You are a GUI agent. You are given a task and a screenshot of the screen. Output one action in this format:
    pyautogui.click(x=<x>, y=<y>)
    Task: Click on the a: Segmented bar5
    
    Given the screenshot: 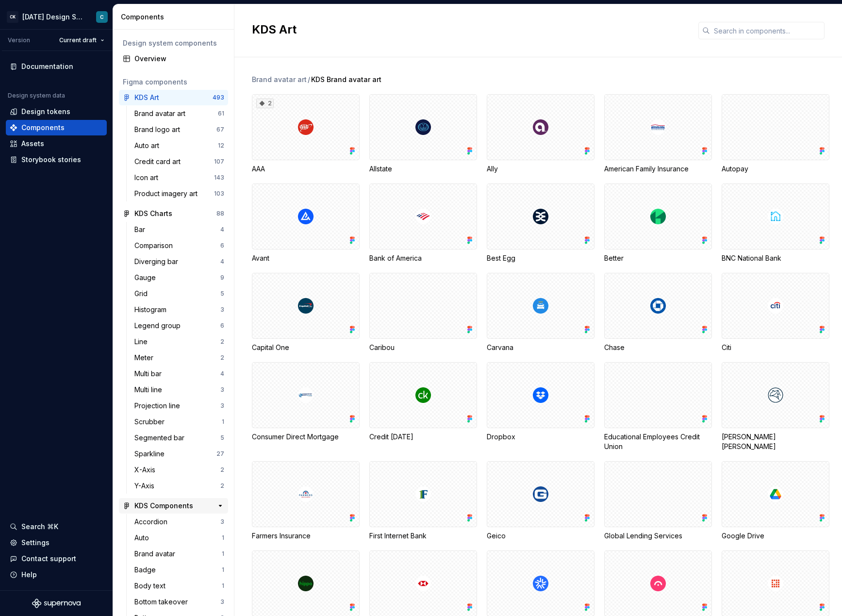 What is the action you would take?
    pyautogui.click(x=178, y=438)
    